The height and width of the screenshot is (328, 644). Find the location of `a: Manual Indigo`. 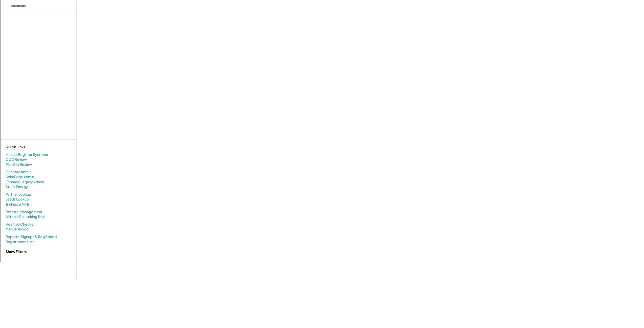

a: Manual Indigo is located at coordinates (17, 229).